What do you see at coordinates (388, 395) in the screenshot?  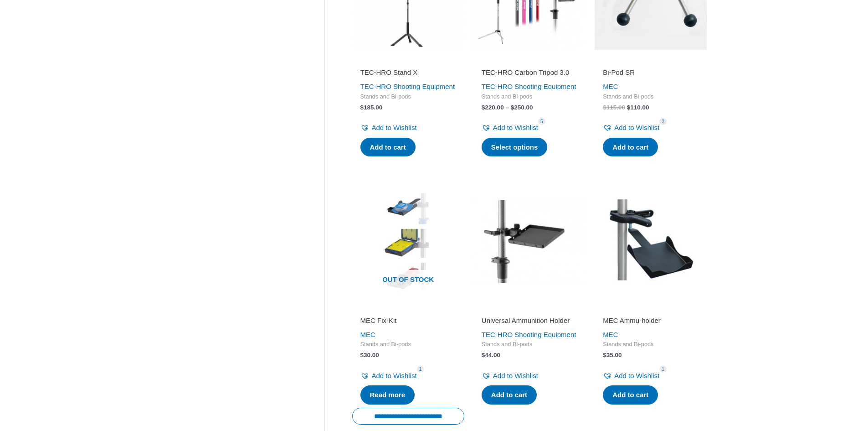 I see `a: Read more about “MEC Fix-Kit”` at bounding box center [388, 395].